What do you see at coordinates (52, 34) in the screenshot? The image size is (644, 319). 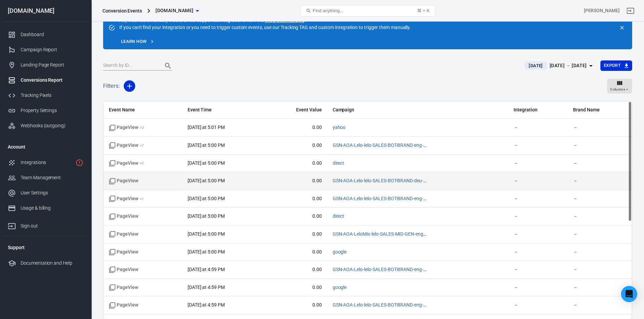 I see `div: Dashboard` at bounding box center [52, 34].